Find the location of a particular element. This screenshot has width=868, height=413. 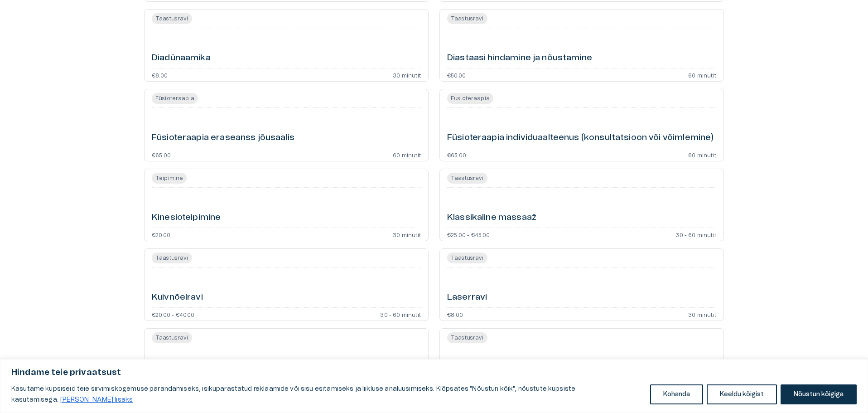

a: Navigate to Magnetravi is located at coordinates (581, 365).